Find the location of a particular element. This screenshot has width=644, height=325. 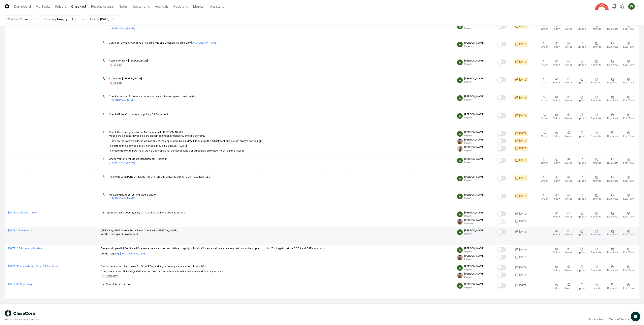

a: Terms of Service is located at coordinates (619, 319).